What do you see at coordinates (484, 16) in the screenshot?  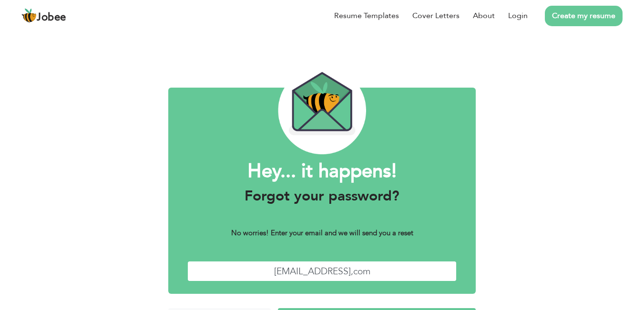 I see `a: About` at bounding box center [484, 16].